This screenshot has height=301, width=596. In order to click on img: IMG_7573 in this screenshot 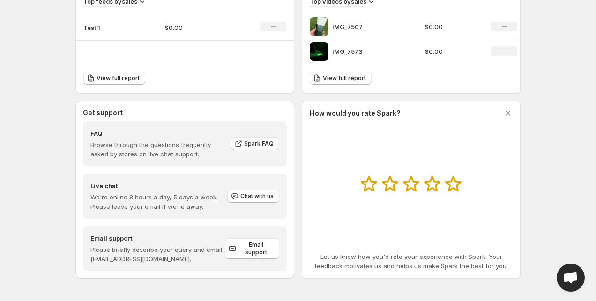, I will do `click(319, 52)`.